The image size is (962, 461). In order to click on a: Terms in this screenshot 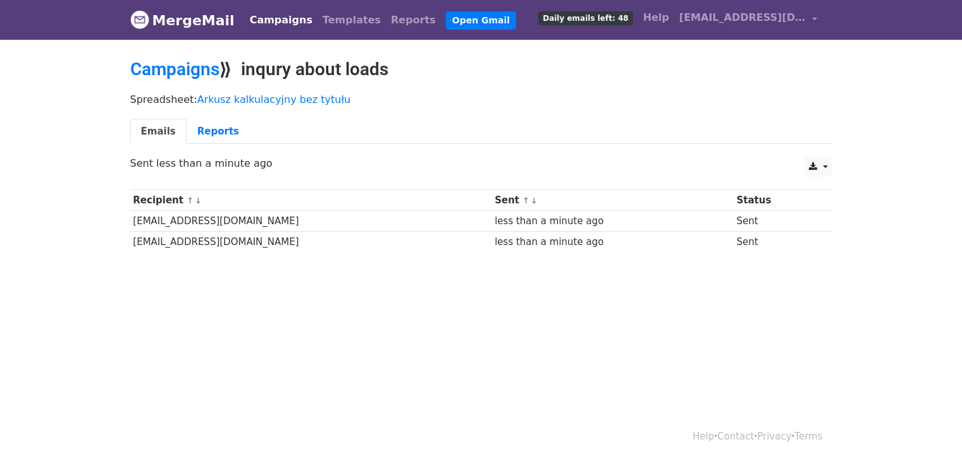, I will do `click(808, 437)`.